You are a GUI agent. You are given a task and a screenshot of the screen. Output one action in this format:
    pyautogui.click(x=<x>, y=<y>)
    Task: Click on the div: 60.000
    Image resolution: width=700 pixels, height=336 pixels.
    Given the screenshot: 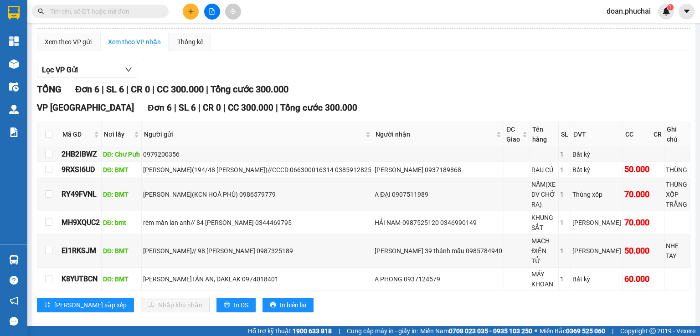 What is the action you would take?
    pyautogui.click(x=637, y=279)
    